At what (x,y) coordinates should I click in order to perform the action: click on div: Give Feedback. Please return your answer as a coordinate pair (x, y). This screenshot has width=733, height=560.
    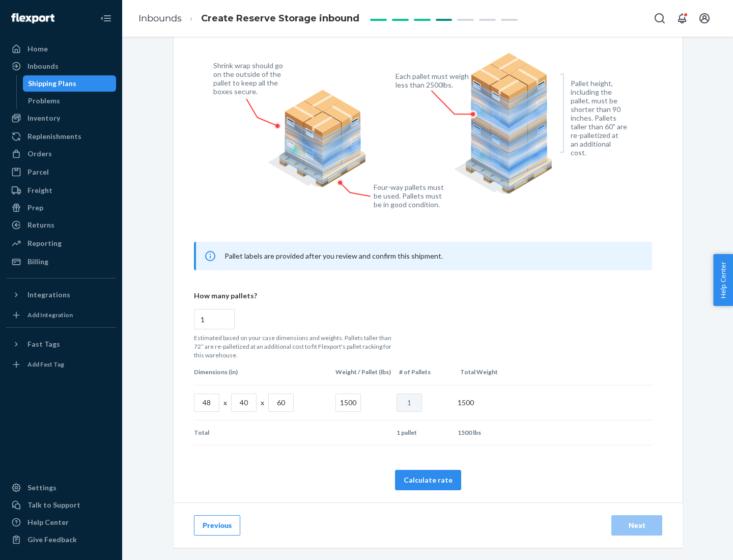
    Looking at the image, I should click on (52, 540).